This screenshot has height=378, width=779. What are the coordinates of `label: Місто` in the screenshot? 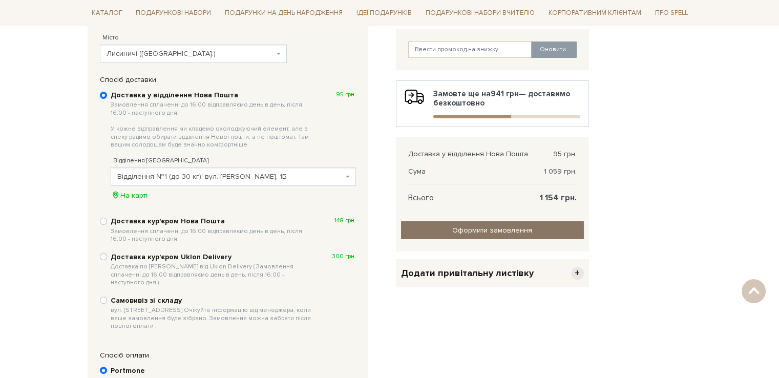 It's located at (111, 38).